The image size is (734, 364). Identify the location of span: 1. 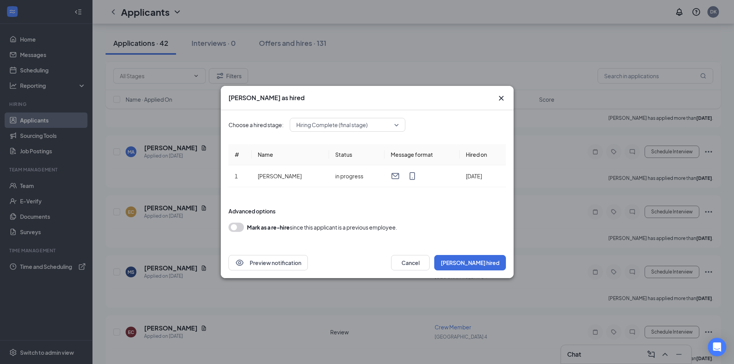
(236, 176).